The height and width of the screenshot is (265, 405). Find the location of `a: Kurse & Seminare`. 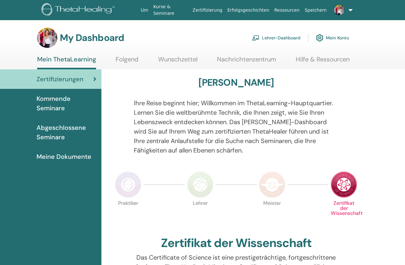

a: Kurse & Seminare is located at coordinates (170, 10).